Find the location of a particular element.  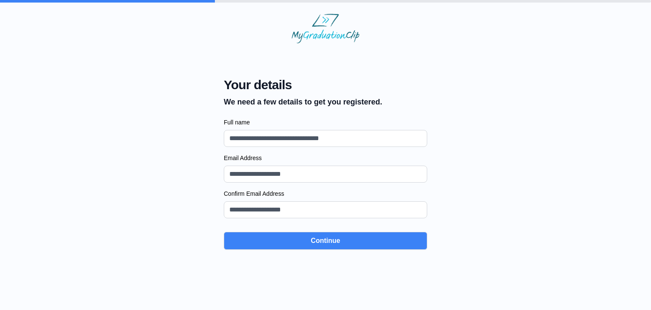

label: Full name is located at coordinates (326, 122).